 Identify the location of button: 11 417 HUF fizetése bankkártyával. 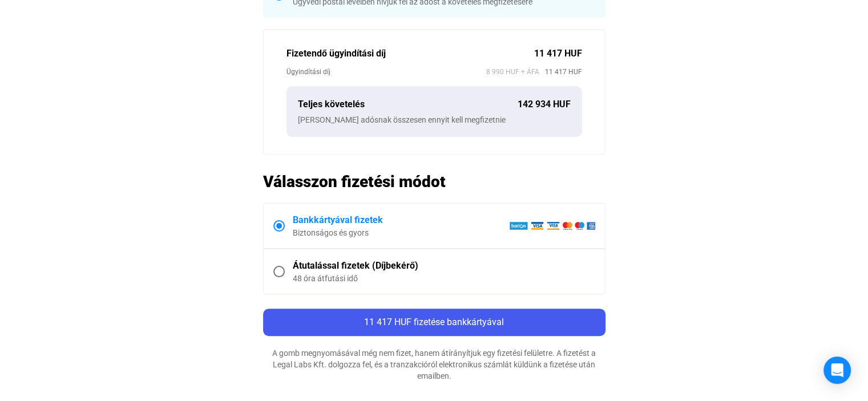
(434, 322).